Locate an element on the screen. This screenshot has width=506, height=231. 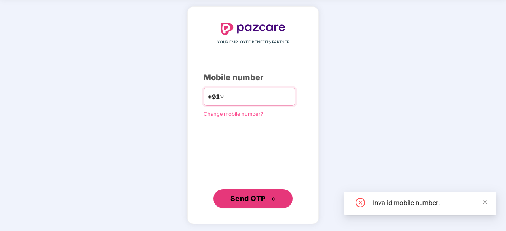
div: Mobile number is located at coordinates (253, 78).